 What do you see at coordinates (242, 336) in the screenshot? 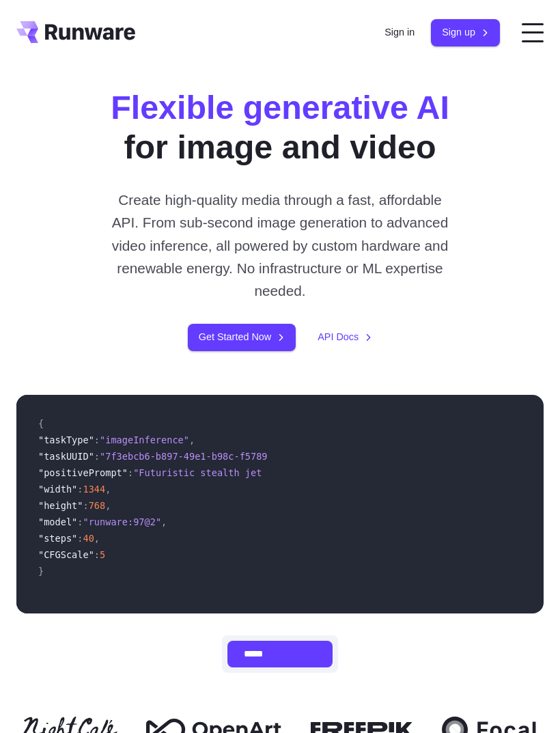
I see `a: Get Started Now` at bounding box center [242, 336].